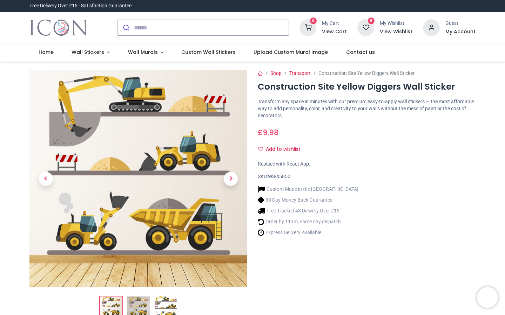  I want to click on span: Upload Custom Mural Image, so click(290, 52).